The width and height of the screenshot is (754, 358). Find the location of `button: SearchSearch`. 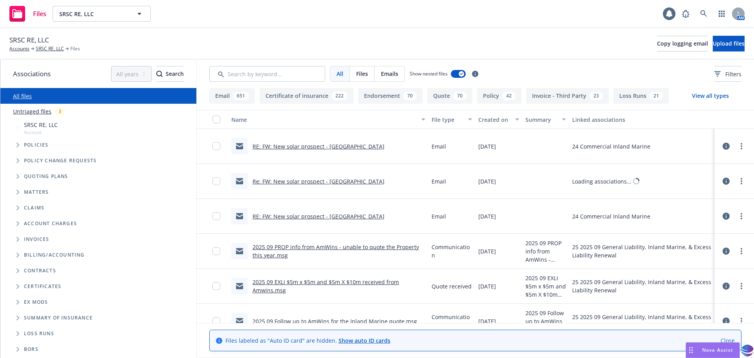

button: SearchSearch is located at coordinates (170, 74).